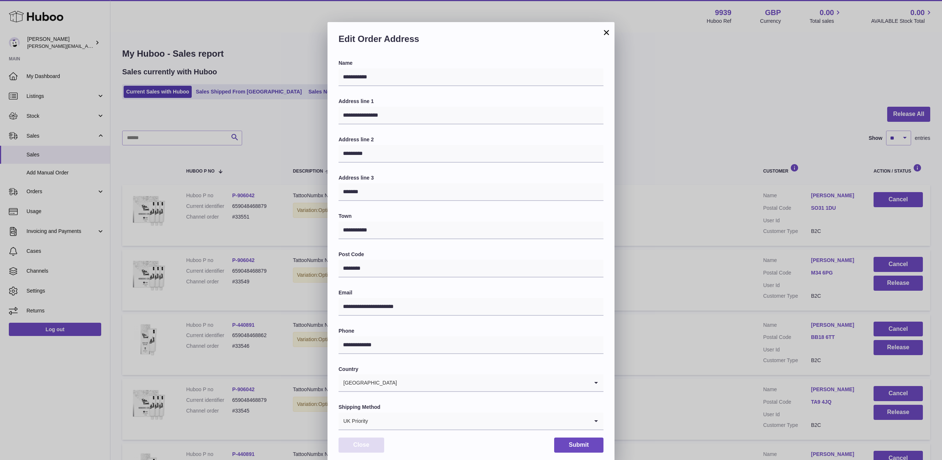 This screenshot has width=942, height=460. I want to click on button: Submit, so click(579, 445).